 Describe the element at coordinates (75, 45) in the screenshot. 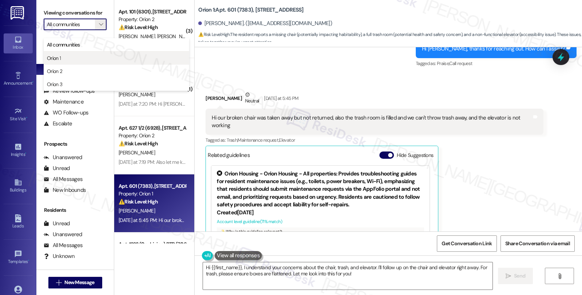

I see `div: Prospects + Residents` at that location.